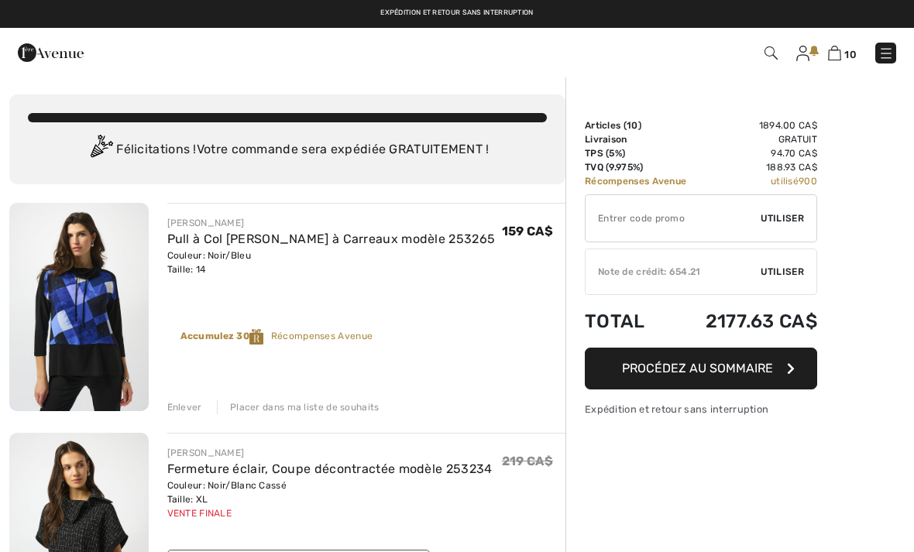 Image resolution: width=914 pixels, height=552 pixels. What do you see at coordinates (756, 181) in the screenshot?
I see `td: utilisé` at bounding box center [756, 181].